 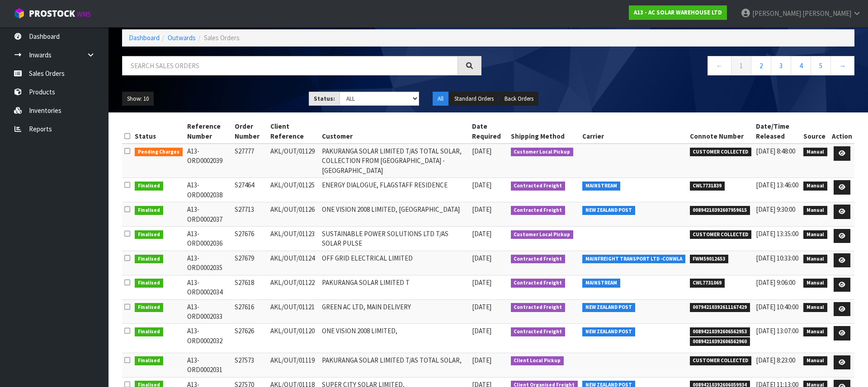 What do you see at coordinates (250, 287) in the screenshot?
I see `td: S27618` at bounding box center [250, 287].